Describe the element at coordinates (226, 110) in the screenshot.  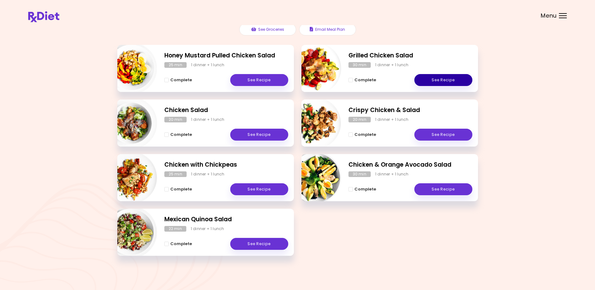
I see `h2: Chicken Salad` at that location.